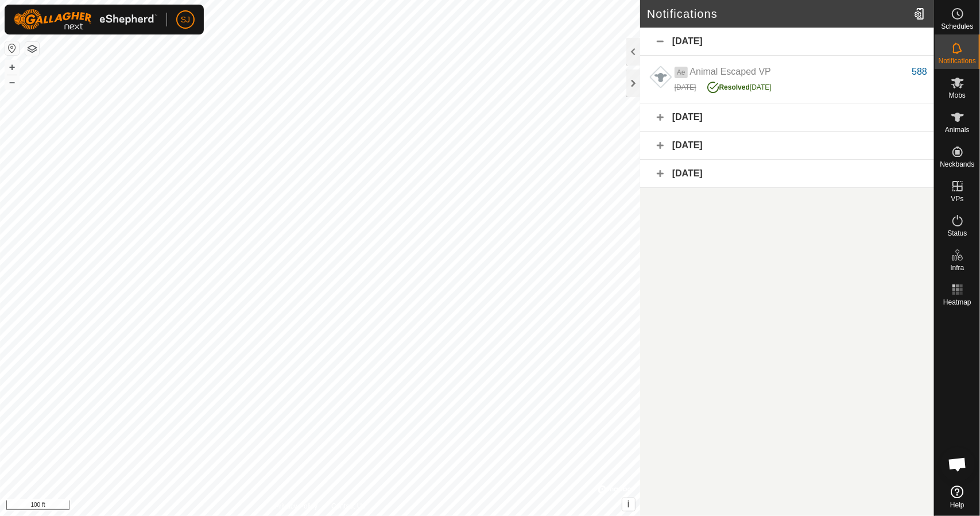  Describe the element at coordinates (681, 72) in the screenshot. I see `span: Ae` at that location.